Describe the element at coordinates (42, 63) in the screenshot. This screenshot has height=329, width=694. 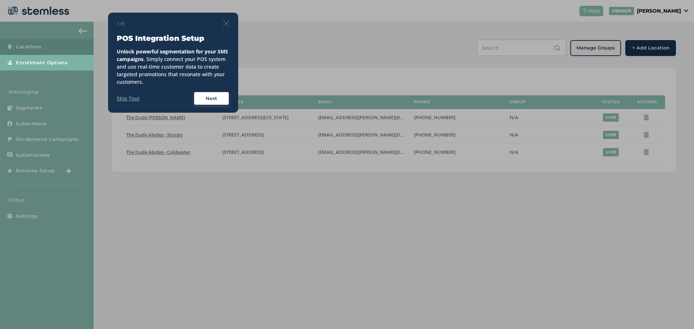
I see `span: Enrollment Options` at that location.